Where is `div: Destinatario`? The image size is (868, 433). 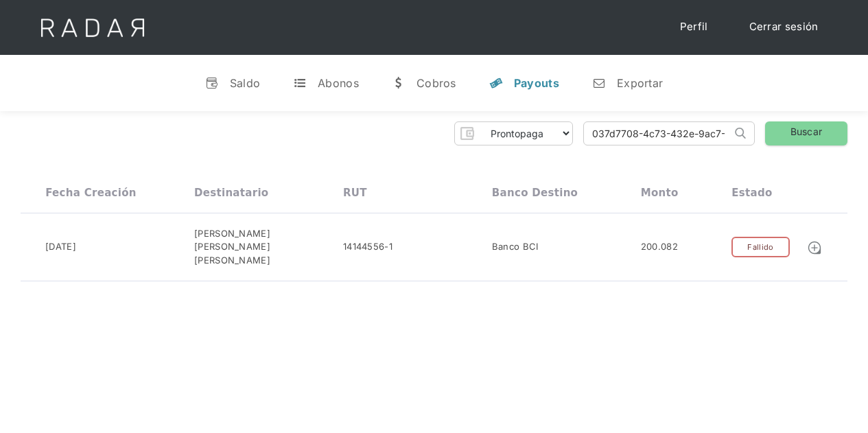
div: Destinatario is located at coordinates (232, 193).